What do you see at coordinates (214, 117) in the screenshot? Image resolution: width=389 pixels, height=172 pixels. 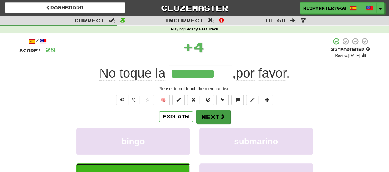 I see `button: Next` at bounding box center [214, 117].